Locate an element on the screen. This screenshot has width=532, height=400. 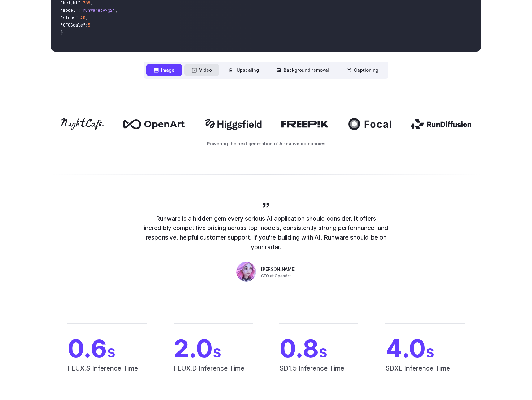
span: SD1.5 Inference Time is located at coordinates (319, 374).